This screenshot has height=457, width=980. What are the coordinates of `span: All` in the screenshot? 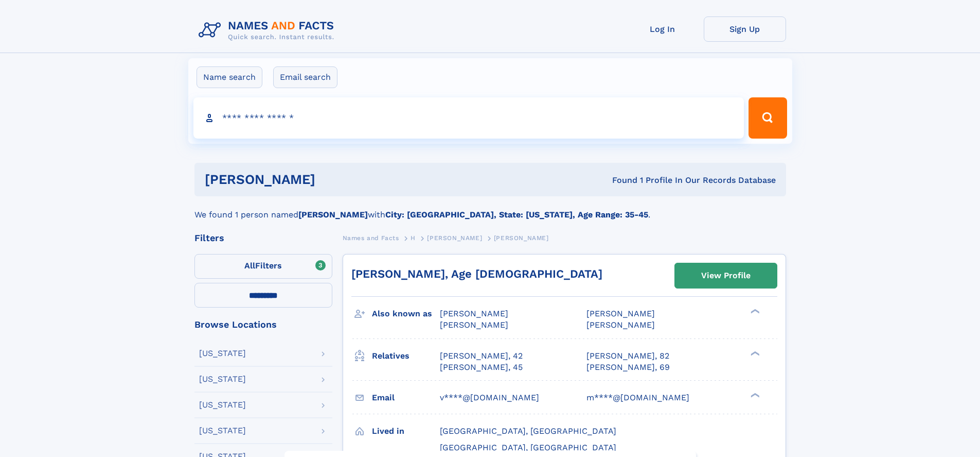 It's located at (250, 266).